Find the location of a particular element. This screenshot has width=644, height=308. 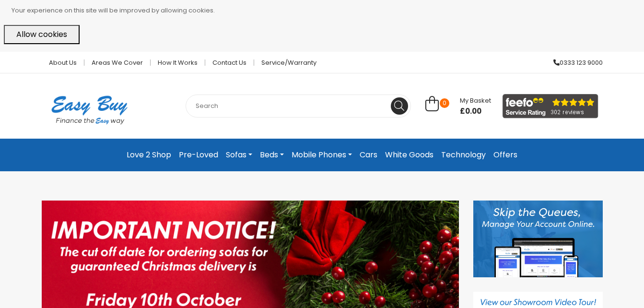

a: Areas we cover is located at coordinates (118, 63).